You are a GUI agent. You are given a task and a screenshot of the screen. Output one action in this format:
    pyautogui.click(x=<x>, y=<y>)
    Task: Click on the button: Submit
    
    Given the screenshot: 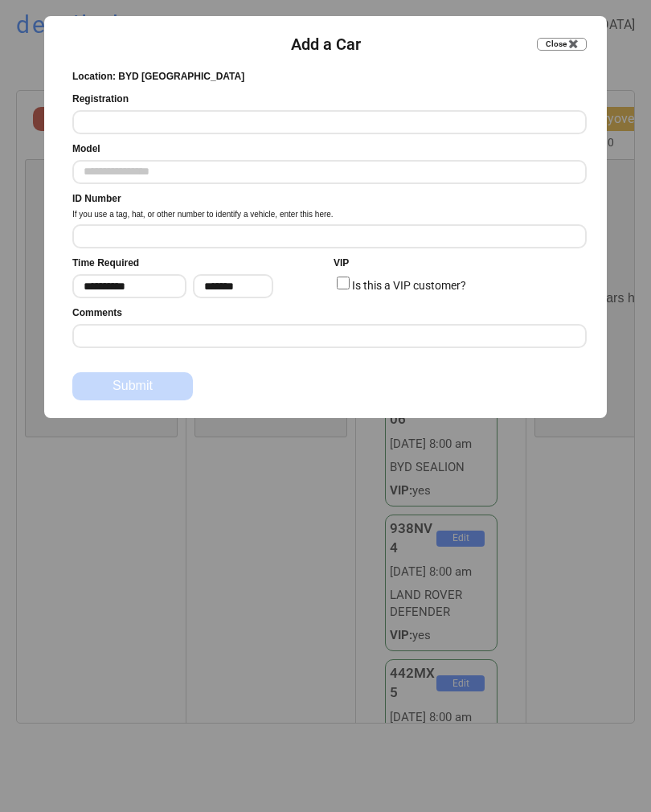 What is the action you would take?
    pyautogui.click(x=132, y=385)
    